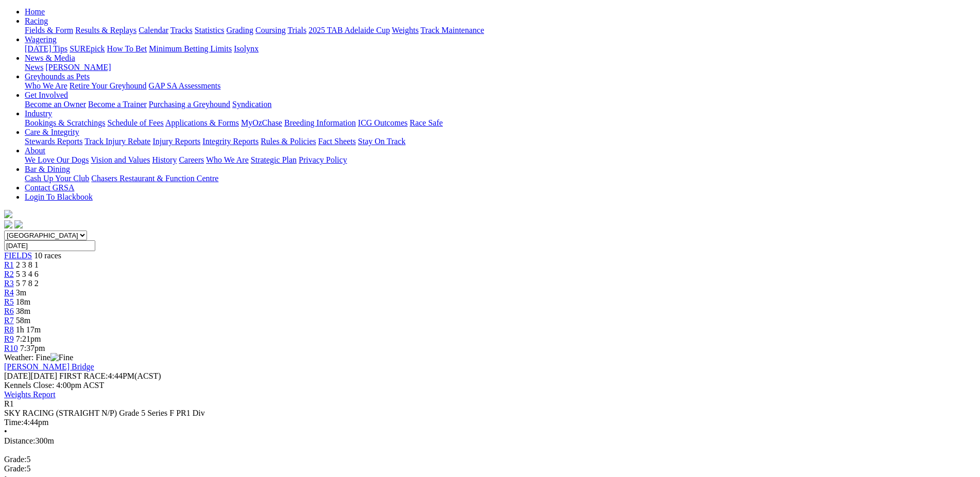 The width and height of the screenshot is (980, 477). Describe the element at coordinates (9, 311) in the screenshot. I see `a: R6` at that location.